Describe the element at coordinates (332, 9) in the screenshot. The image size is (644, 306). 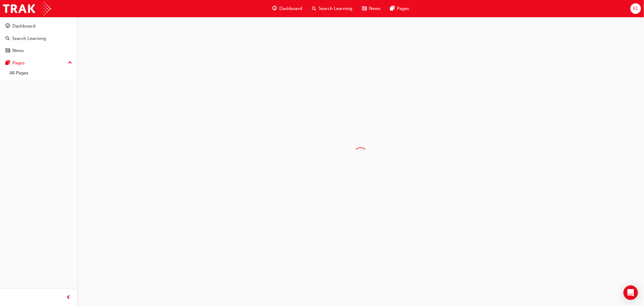
I see `a: search-iconSearch Learning` at that location.